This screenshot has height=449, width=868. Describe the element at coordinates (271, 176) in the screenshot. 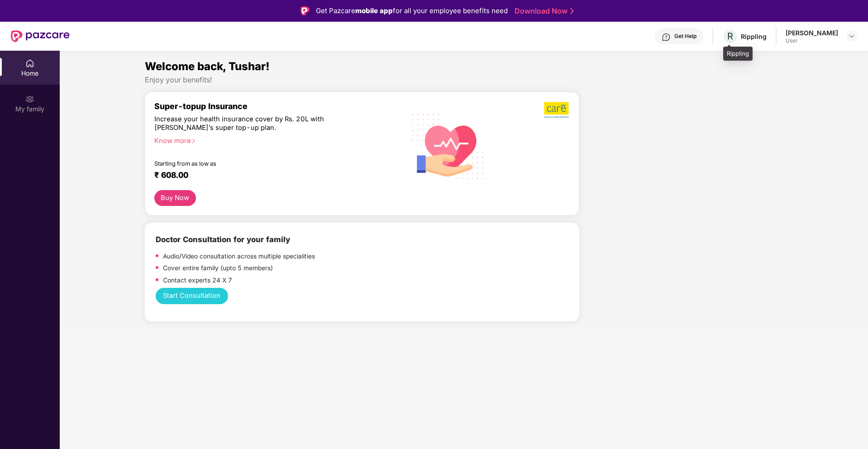

I see `div: ₹ 608.00` at that location.